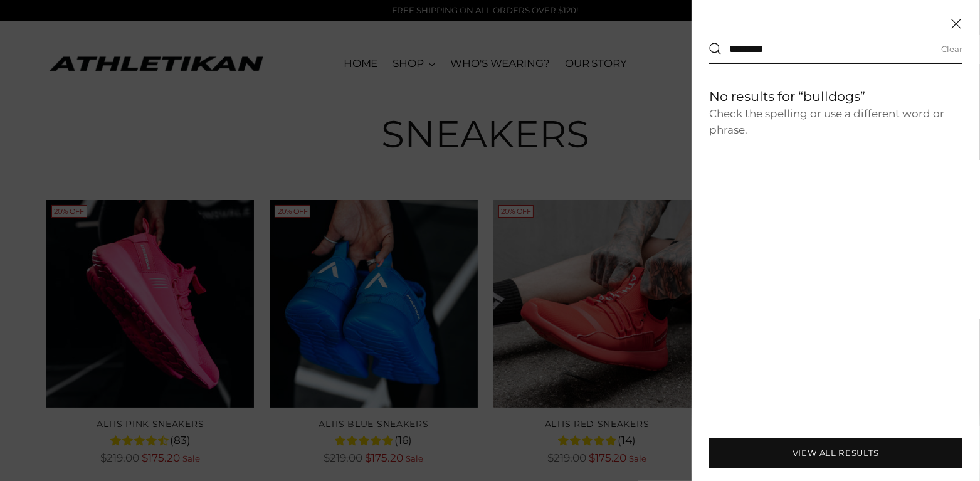 The image size is (980, 481). I want to click on h4: No results for “bulldogs”, so click(835, 96).